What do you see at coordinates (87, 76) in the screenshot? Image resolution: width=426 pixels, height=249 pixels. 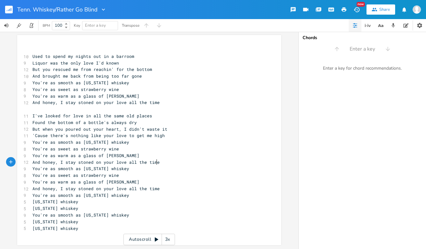 I see `span: And brought me back from being too far gone` at bounding box center [87, 76].